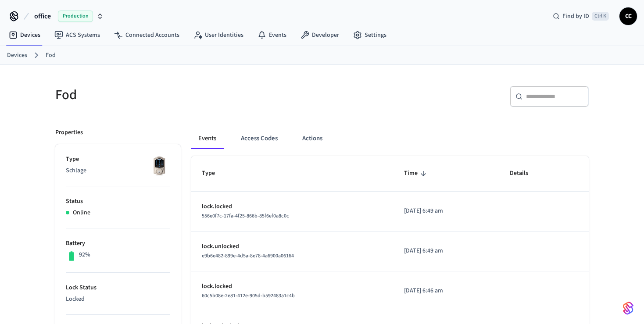  What do you see at coordinates (248, 255) in the screenshot?
I see `span: e9b6e482-899e-4d5a-8e78-4a6900a06164` at bounding box center [248, 255].